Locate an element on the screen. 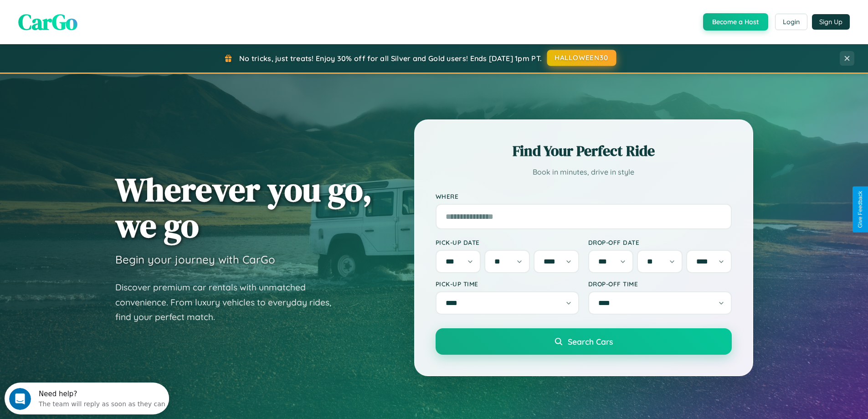 This screenshot has height=419, width=868. p: Book in minutes, drive in style is located at coordinates (584, 172).